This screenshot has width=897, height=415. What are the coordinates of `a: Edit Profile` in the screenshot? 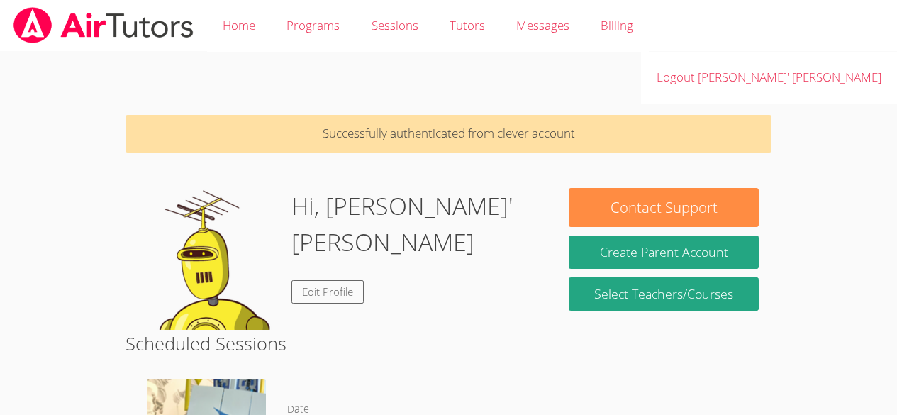 It's located at (327, 291).